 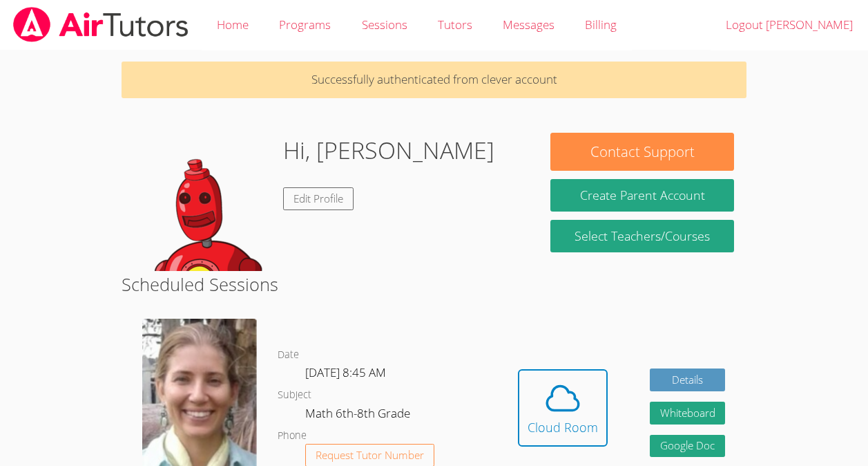 What do you see at coordinates (563, 408) in the screenshot?
I see `button: Cloud Room` at bounding box center [563, 408].